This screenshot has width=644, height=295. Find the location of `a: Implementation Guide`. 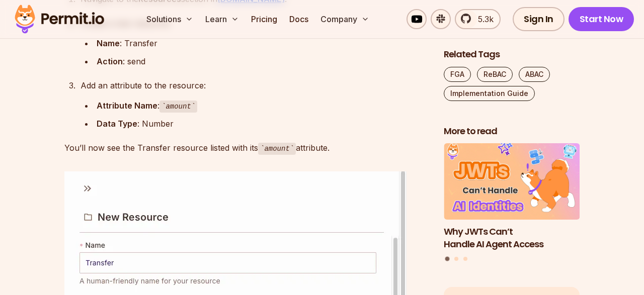

a: Implementation Guide is located at coordinates (489, 93).